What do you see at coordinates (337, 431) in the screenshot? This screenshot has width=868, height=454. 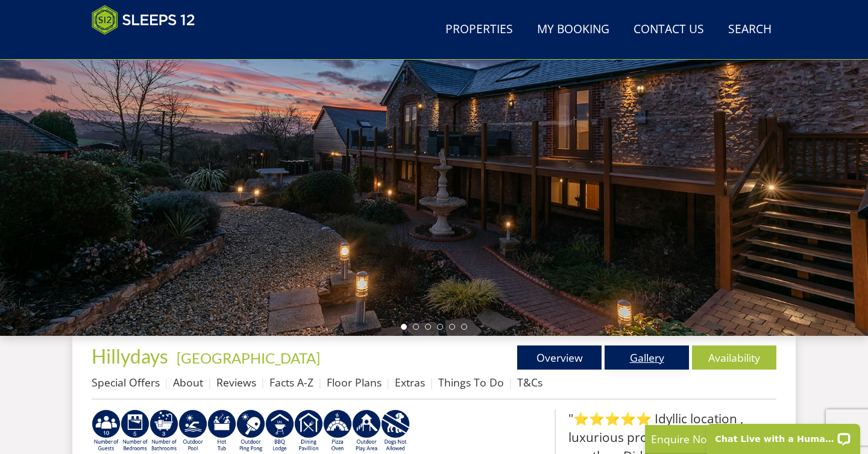 I see `img: AD_4nXeYITetF0kpJzU875M4wZWAQ9oQqBMUqYRnRotKjqHwWM951JsA5VzCrzrlUVNr44jnEM7b3Lnncd2qMuTS0J2QbFTQ0...` at bounding box center [337, 431].